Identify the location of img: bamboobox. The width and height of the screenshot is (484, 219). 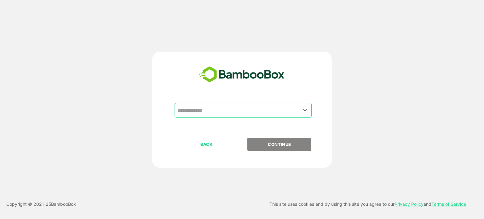
(242, 75).